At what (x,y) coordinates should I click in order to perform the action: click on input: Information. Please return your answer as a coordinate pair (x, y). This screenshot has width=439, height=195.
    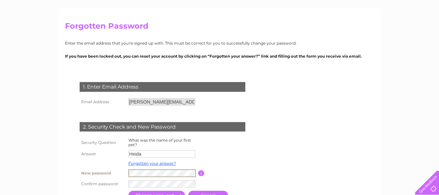
    Looking at the image, I should click on (201, 173).